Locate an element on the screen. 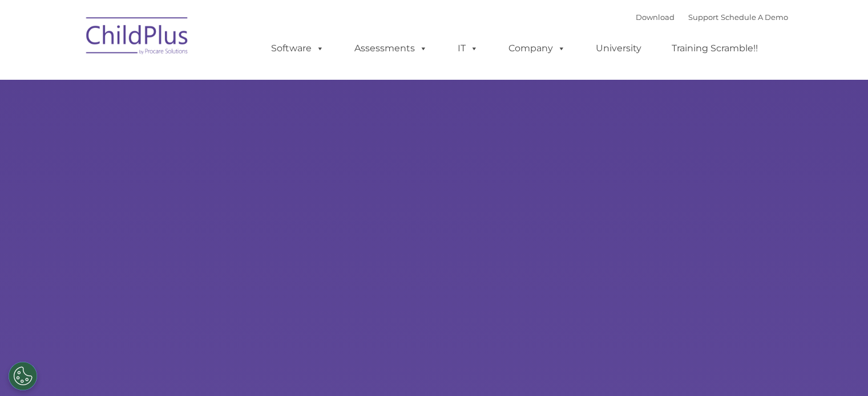 Image resolution: width=868 pixels, height=396 pixels. a: Schedule A Demo is located at coordinates (754, 17).